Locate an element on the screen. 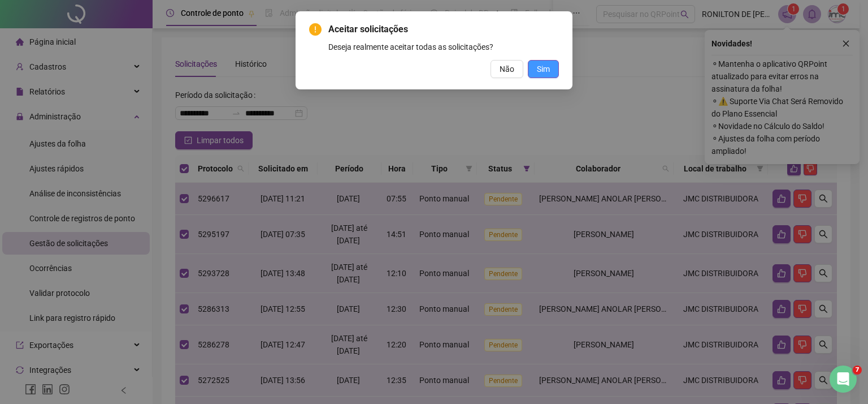  span: exclamation-circle is located at coordinates (315, 29).